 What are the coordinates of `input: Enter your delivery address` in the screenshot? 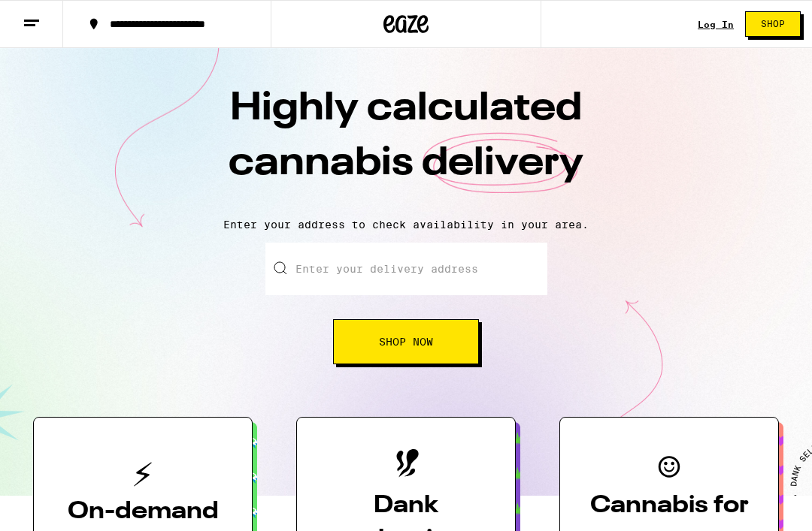 It's located at (406, 269).